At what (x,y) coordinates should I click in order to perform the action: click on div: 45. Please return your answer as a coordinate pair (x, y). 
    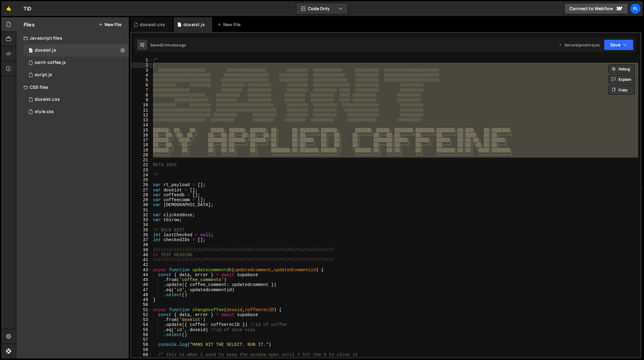
    Looking at the image, I should click on (142, 280).